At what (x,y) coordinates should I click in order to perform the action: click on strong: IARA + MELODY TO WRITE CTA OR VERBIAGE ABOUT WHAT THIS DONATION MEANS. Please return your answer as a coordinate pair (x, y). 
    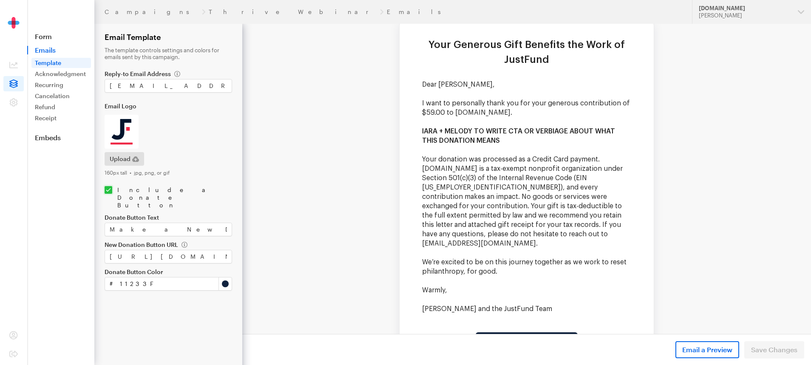
    Looking at the image, I should click on (276, 112).